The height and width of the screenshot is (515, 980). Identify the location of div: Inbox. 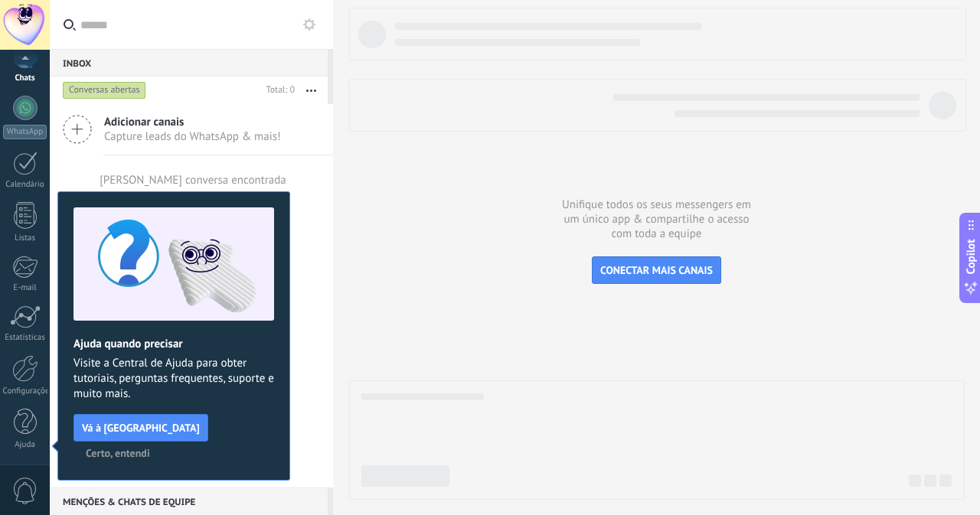
(188, 63).